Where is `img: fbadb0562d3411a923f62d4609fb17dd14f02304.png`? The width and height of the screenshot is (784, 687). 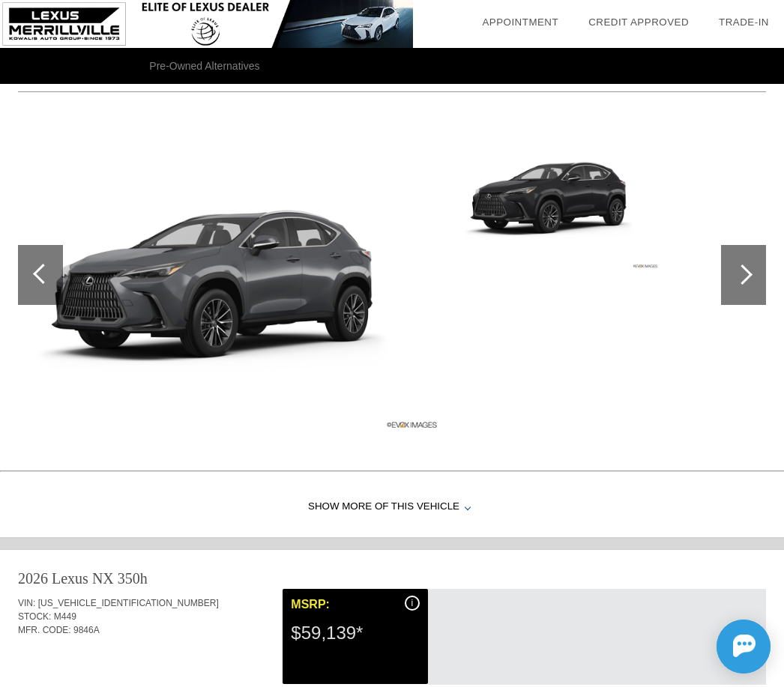
img: fbadb0562d3411a923f62d4609fb17dd14f02304.png is located at coordinates (557, 193).